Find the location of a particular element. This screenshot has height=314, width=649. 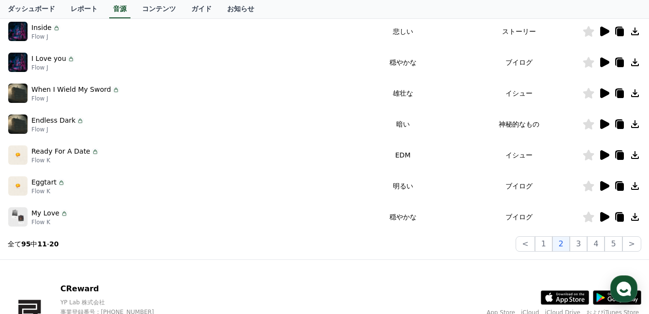

td: ストーリー is located at coordinates (519, 31).